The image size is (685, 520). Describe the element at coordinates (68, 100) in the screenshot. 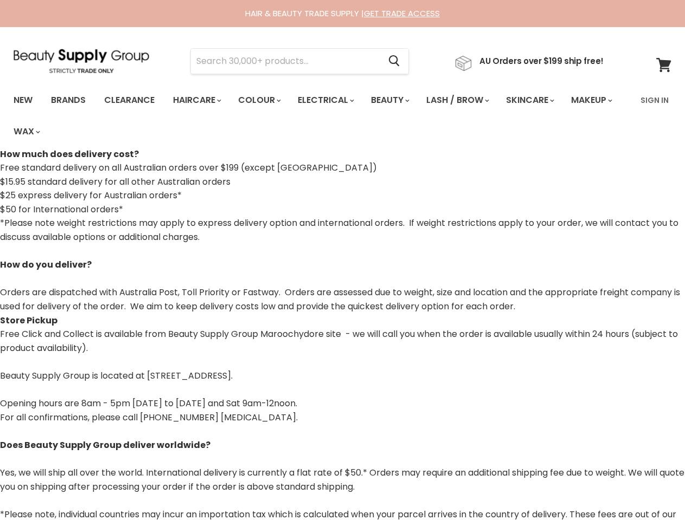

I see `a: Brands` at that location.